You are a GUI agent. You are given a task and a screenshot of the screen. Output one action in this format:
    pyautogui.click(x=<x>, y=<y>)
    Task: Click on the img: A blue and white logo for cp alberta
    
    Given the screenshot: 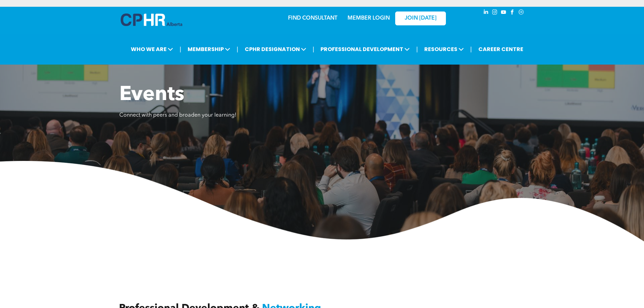 What is the action you would take?
    pyautogui.click(x=152, y=19)
    